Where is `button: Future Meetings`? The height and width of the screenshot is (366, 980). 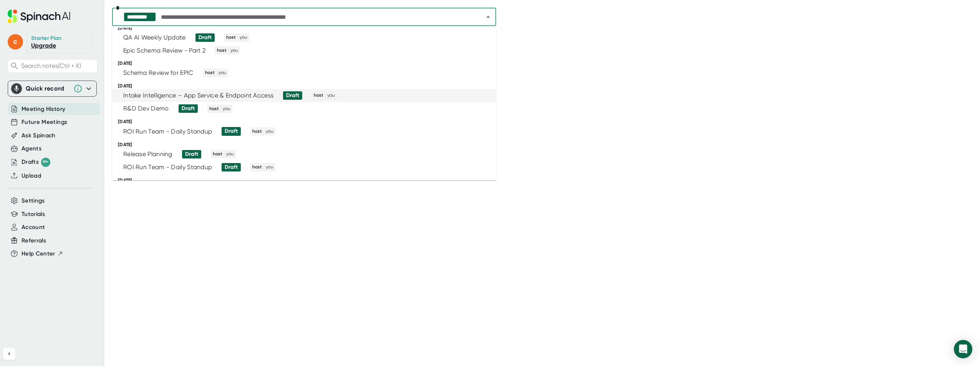 button: Future Meetings is located at coordinates (44, 122).